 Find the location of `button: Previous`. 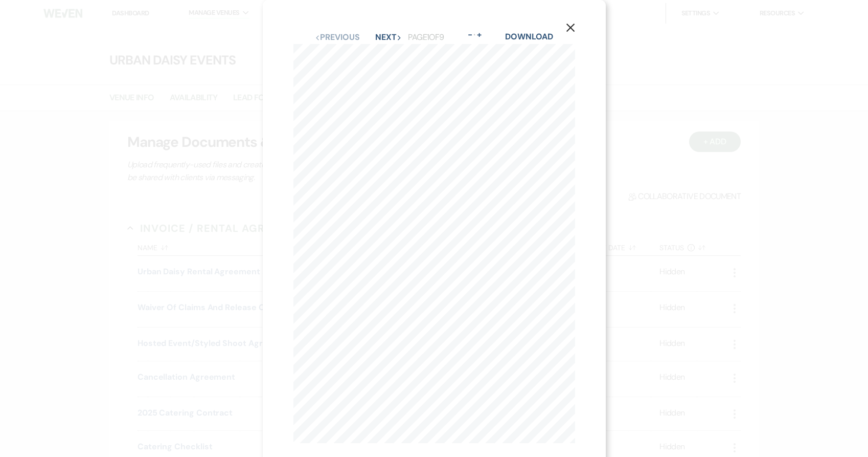

button: Previous is located at coordinates (337, 38).